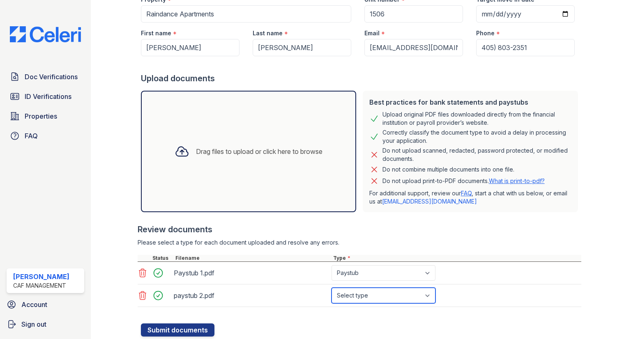 This screenshot has width=631, height=339. Describe the element at coordinates (471, 198) in the screenshot. I see `p: For additional support, review our , start a chat with us below, or email us at` at that location.